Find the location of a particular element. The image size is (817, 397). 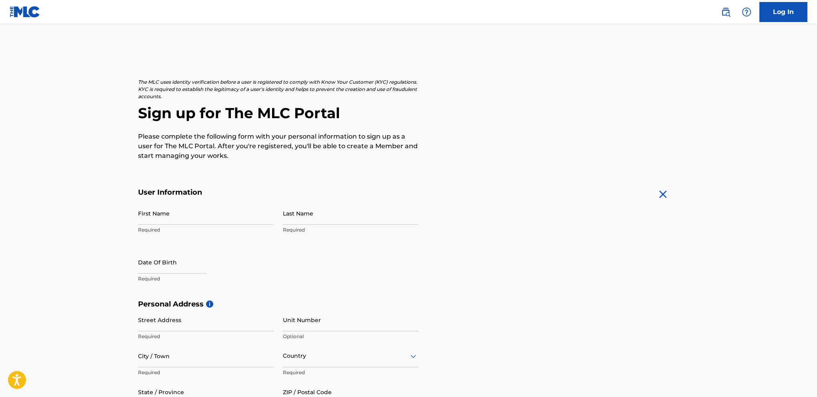

p: Optional is located at coordinates (351, 336).